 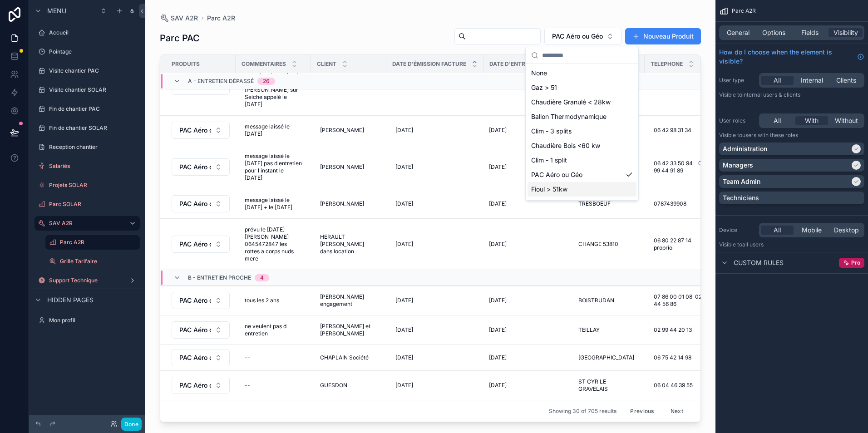 I want to click on span: Clim - 4 splits, so click(x=551, y=203).